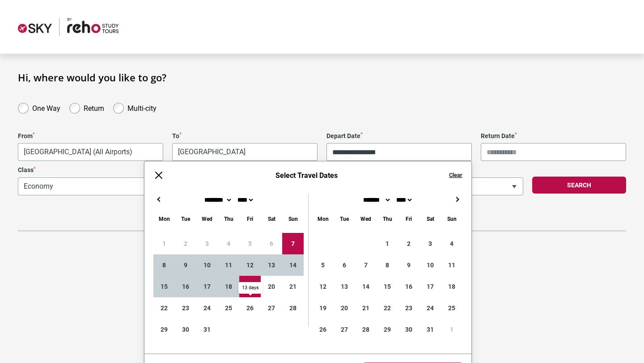 The image size is (644, 363). I want to click on button: Clear, so click(455, 175).